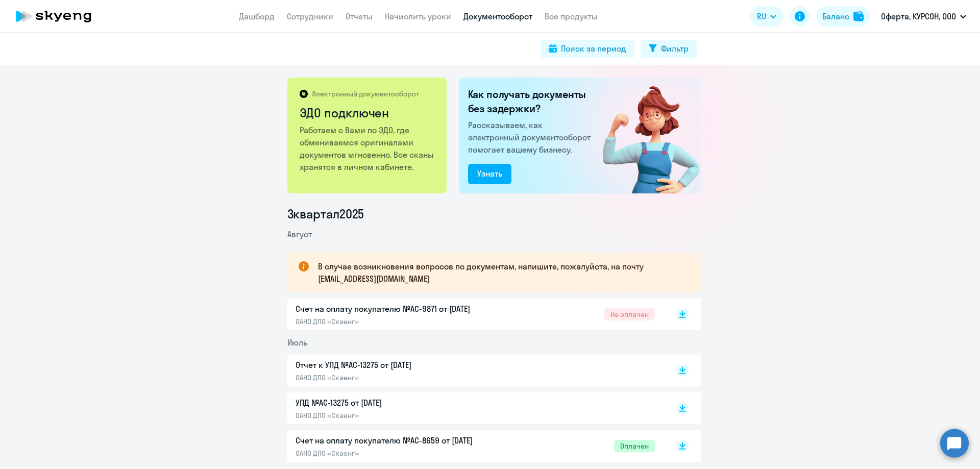 Image resolution: width=980 pixels, height=469 pixels. Describe the element at coordinates (490, 174) in the screenshot. I see `div: Узнать` at that location.